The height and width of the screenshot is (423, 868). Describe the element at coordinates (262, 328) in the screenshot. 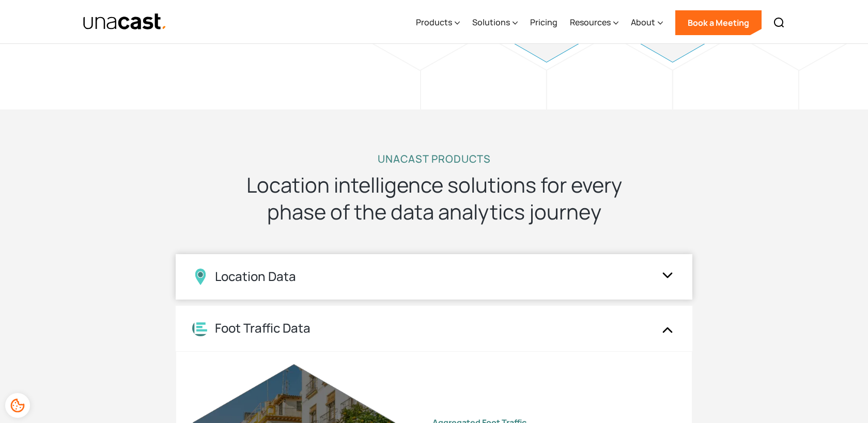

I see `div: Foot Traffic Data` at that location.